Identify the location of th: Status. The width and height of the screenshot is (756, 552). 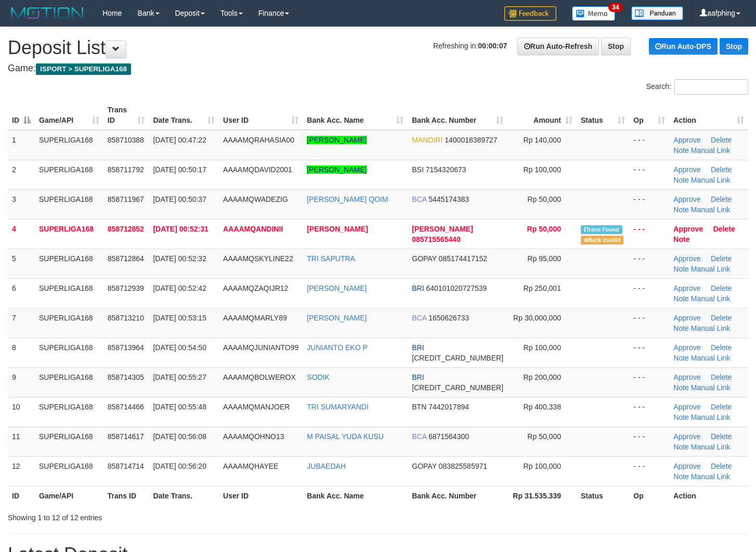
(603, 495).